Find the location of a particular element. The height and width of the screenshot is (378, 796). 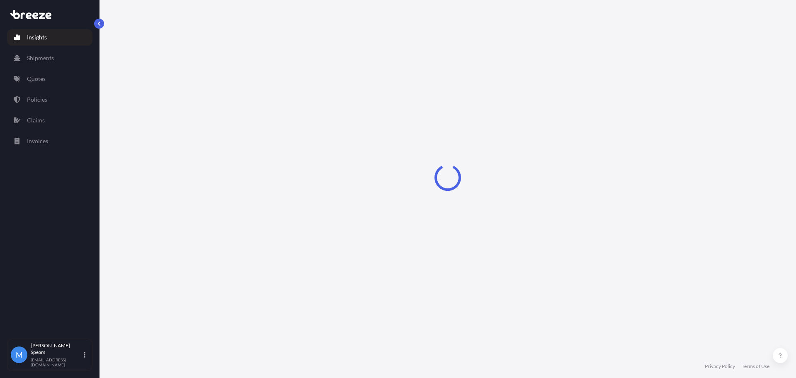

a: Policies is located at coordinates (50, 99).